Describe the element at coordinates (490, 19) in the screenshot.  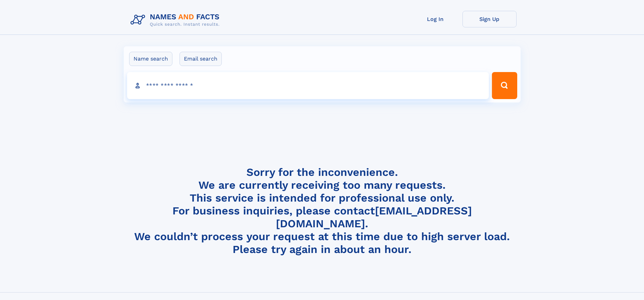
I see `a: Sign Up` at that location.